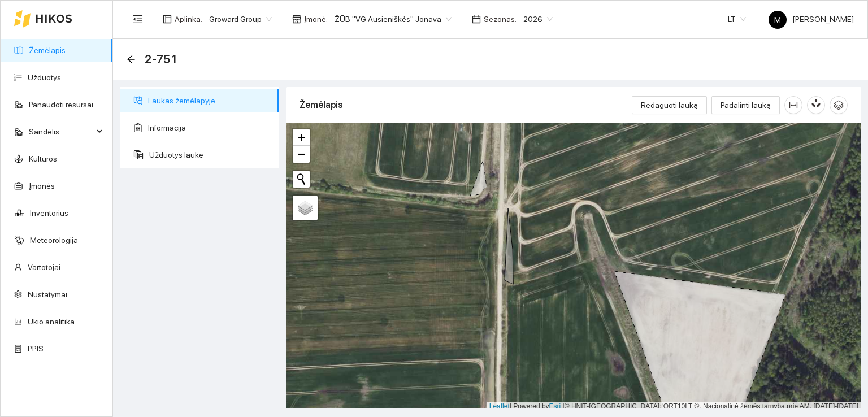 Image resolution: width=868 pixels, height=417 pixels. Describe the element at coordinates (476, 19) in the screenshot. I see `span: calendar` at that location.